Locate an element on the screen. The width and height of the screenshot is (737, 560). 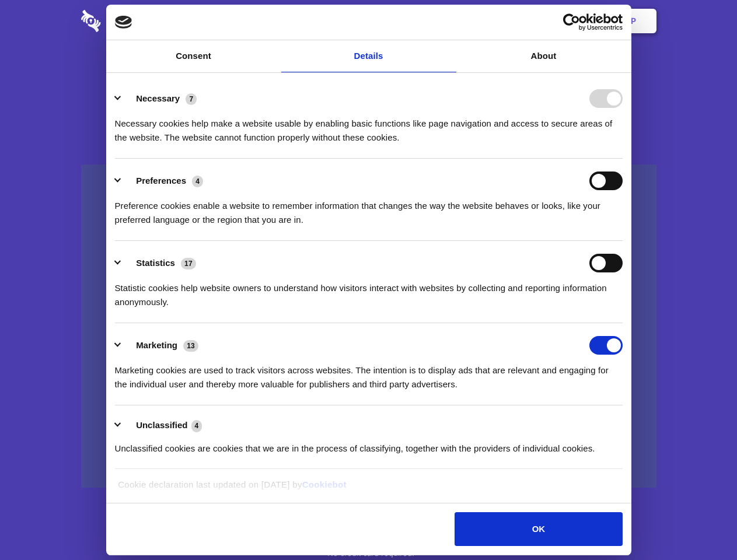
a: Cookiebot is located at coordinates (325, 484).